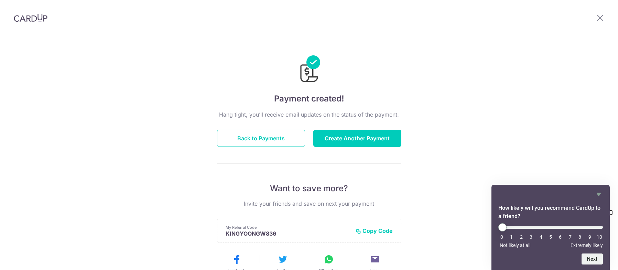 Image resolution: width=618 pixels, height=270 pixels. What do you see at coordinates (357, 138) in the screenshot?
I see `button: Create Another Payment` at bounding box center [357, 138].